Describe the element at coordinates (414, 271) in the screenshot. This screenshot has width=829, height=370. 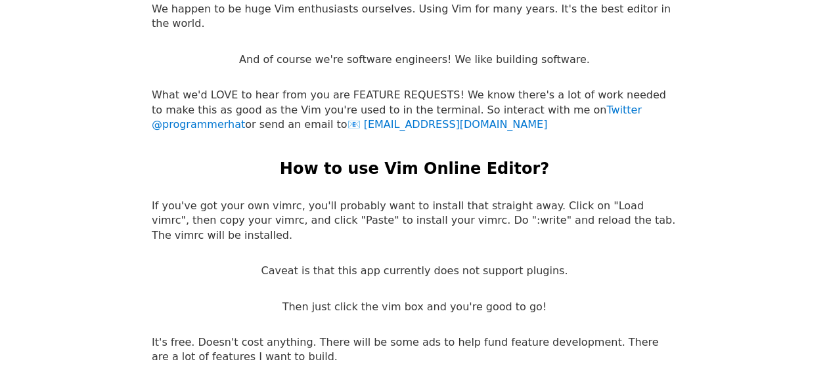
I see `p: Caveat is that this app currently does not support plugins.` at that location.